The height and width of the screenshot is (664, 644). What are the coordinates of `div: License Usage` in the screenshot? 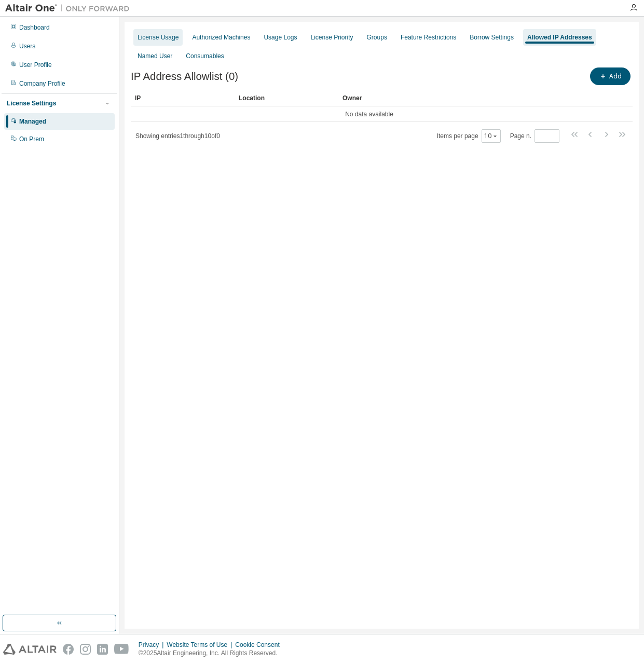 It's located at (158, 37).